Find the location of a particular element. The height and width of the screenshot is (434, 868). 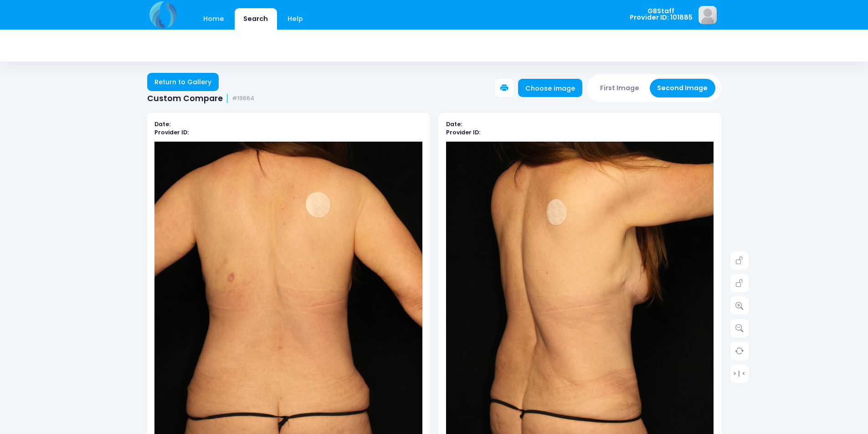

button: Second Image is located at coordinates (683, 88).